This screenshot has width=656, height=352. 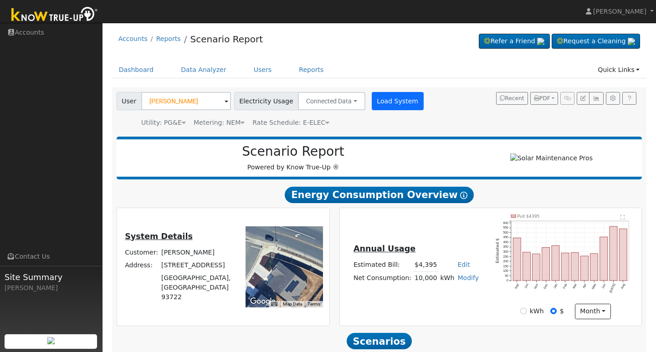 I want to click on a: Modify, so click(x=468, y=278).